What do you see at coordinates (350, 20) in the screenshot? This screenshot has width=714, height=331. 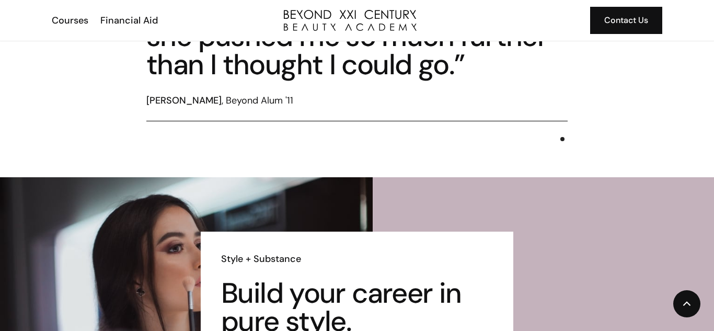 I see `img: beyond logo` at bounding box center [350, 20].